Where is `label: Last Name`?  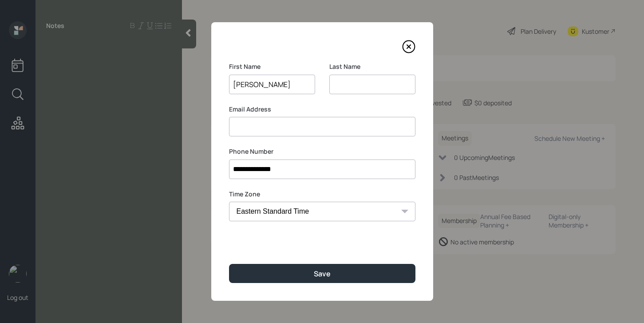 label: Last Name is located at coordinates (373, 67).